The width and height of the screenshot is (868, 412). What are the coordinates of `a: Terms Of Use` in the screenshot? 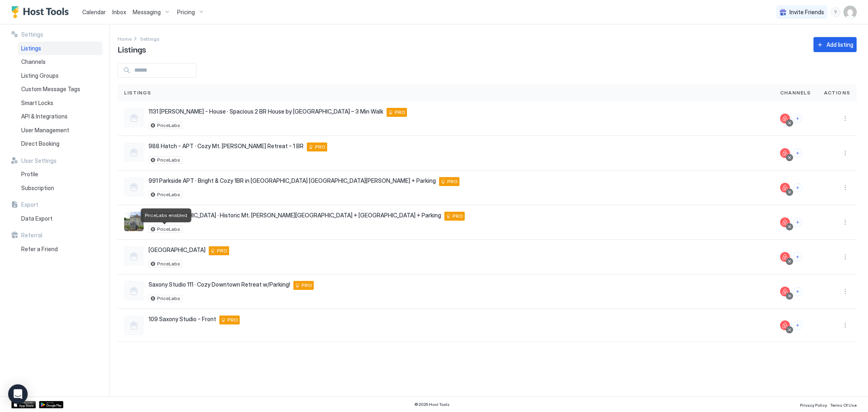 It's located at (843, 404).